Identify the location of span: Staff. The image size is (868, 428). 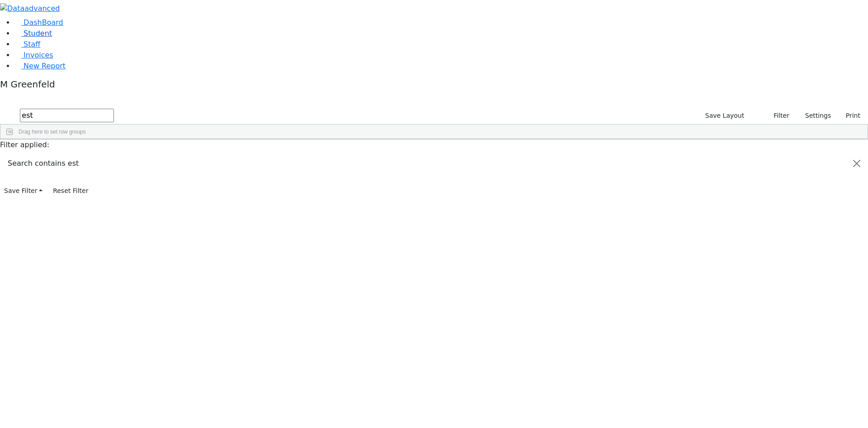
(31, 44).